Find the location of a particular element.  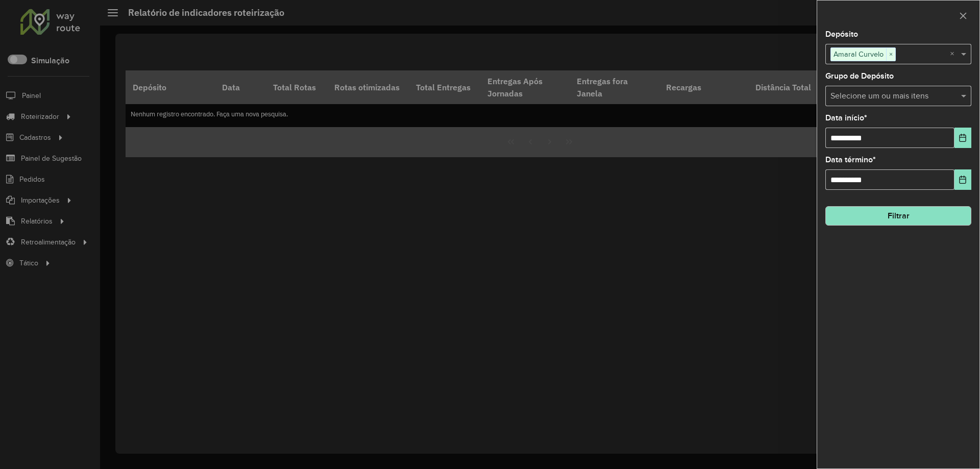

label: Data início is located at coordinates (846, 118).